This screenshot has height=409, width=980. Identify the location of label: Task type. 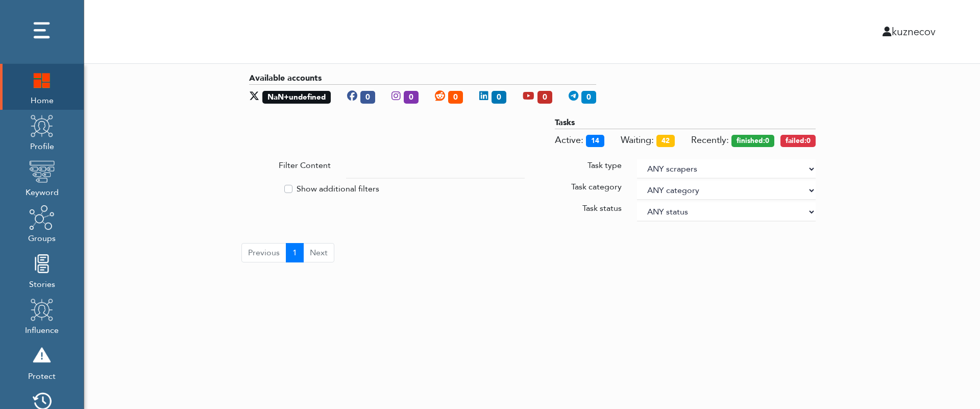
(604, 165).